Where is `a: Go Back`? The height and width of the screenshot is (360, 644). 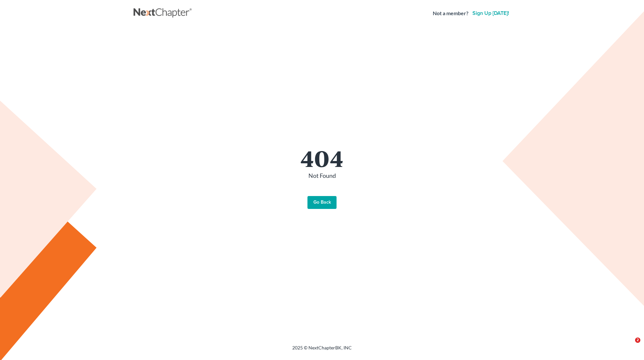 a: Go Back is located at coordinates (322, 203).